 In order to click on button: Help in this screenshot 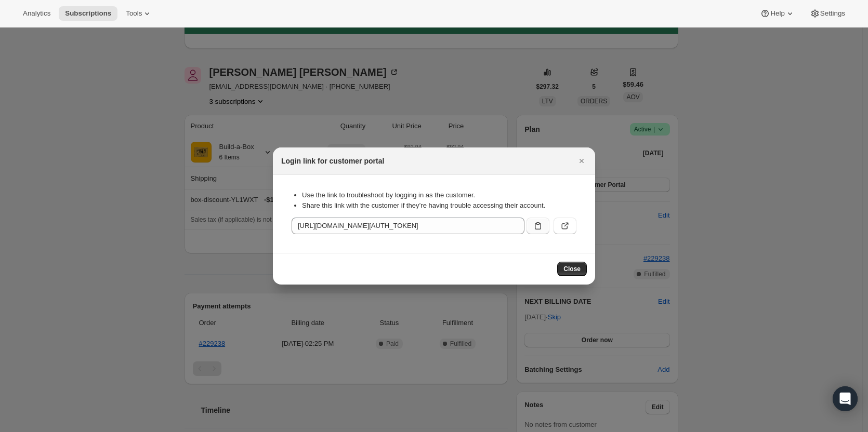, I will do `click(777, 14)`.